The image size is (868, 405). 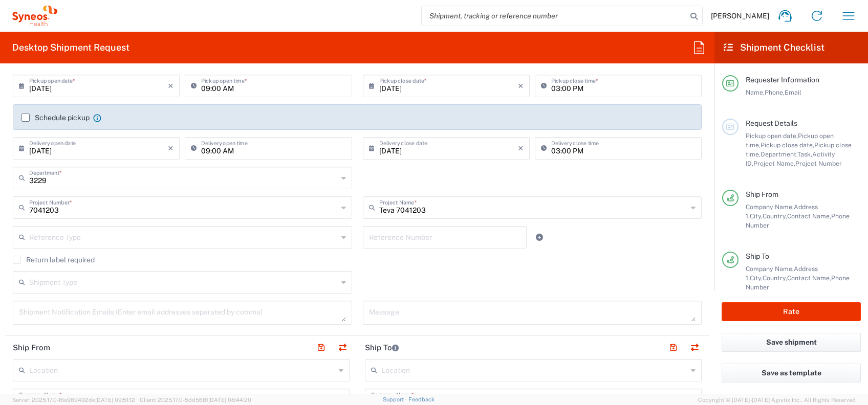 What do you see at coordinates (774, 163) in the screenshot?
I see `span: Project Name,` at bounding box center [774, 163].